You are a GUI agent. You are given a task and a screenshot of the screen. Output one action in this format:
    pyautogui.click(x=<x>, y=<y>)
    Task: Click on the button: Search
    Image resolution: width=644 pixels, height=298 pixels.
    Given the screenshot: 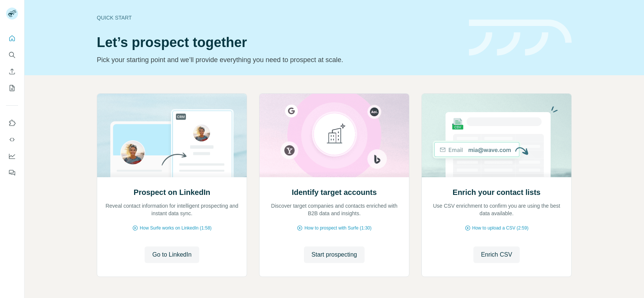 What is the action you would take?
    pyautogui.click(x=12, y=55)
    